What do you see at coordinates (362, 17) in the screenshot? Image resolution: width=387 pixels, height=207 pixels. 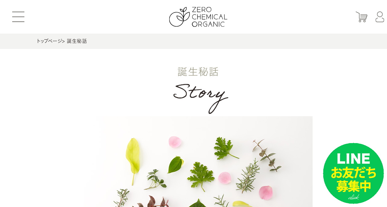 I see `img: カート` at bounding box center [362, 17].